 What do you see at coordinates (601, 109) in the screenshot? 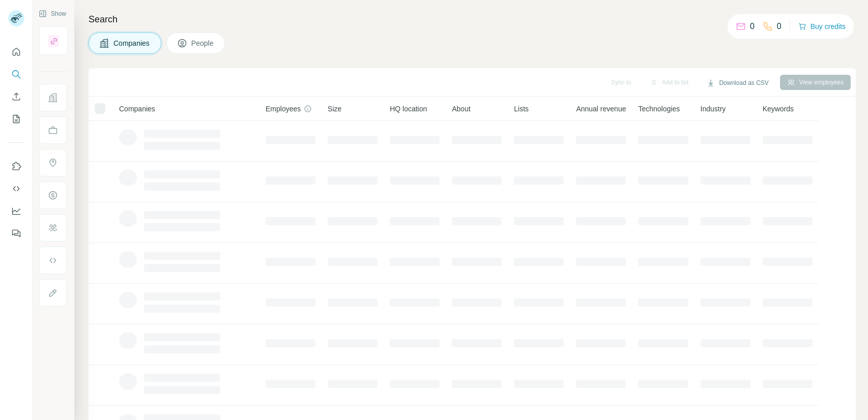
I see `span: Annual revenue` at bounding box center [601, 109].